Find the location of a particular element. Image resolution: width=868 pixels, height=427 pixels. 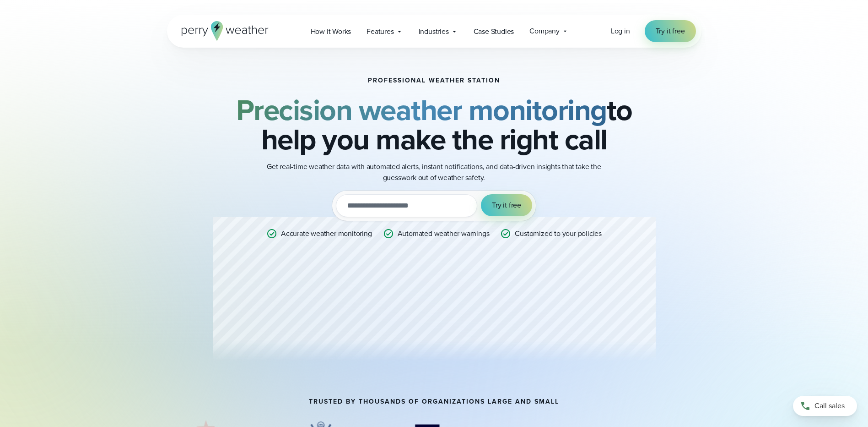

p: Get real-time weather data with automated alerts, instant notifications, and data-driven insights... is located at coordinates (434, 172).